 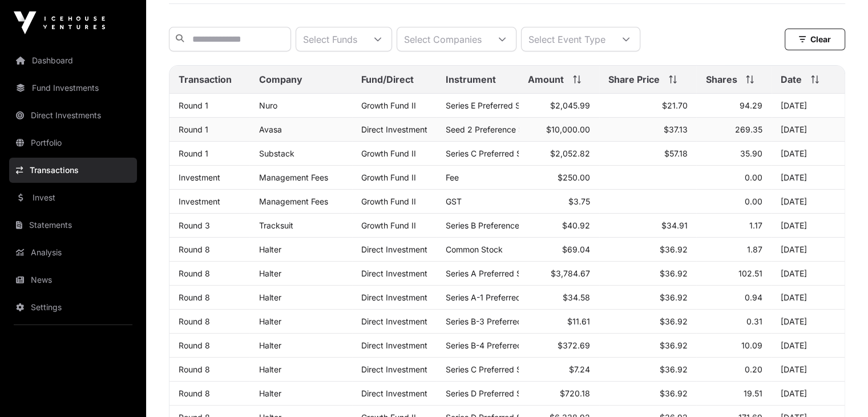 I want to click on button: Clear, so click(x=815, y=39).